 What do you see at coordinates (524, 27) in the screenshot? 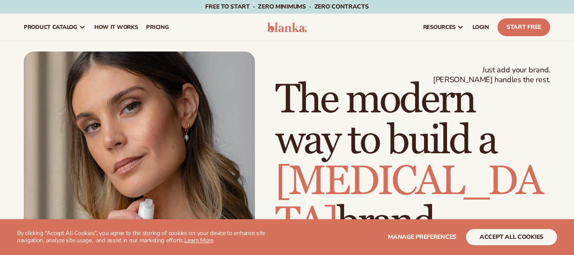
I see `a: Start Free` at bounding box center [524, 27].